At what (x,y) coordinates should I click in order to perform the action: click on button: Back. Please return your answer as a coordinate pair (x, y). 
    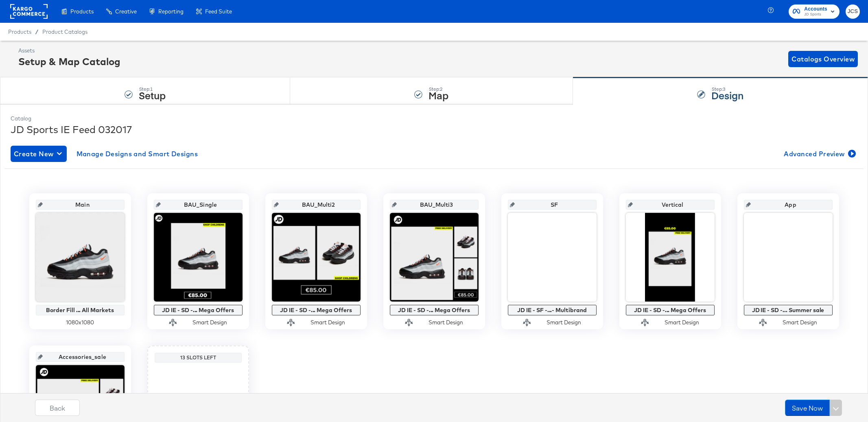
    Looking at the image, I should click on (57, 408).